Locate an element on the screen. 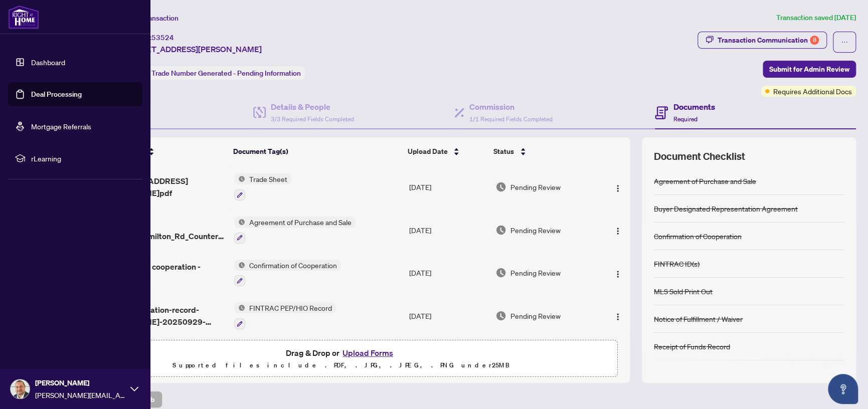  a: Deal Processing is located at coordinates (56, 95).